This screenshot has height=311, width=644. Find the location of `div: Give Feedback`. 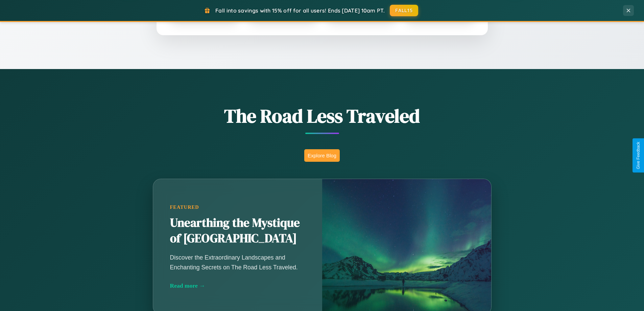

div: Give Feedback is located at coordinates (638, 155).